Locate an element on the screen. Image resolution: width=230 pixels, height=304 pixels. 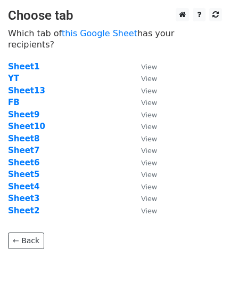
strong: FB is located at coordinates (14, 102).